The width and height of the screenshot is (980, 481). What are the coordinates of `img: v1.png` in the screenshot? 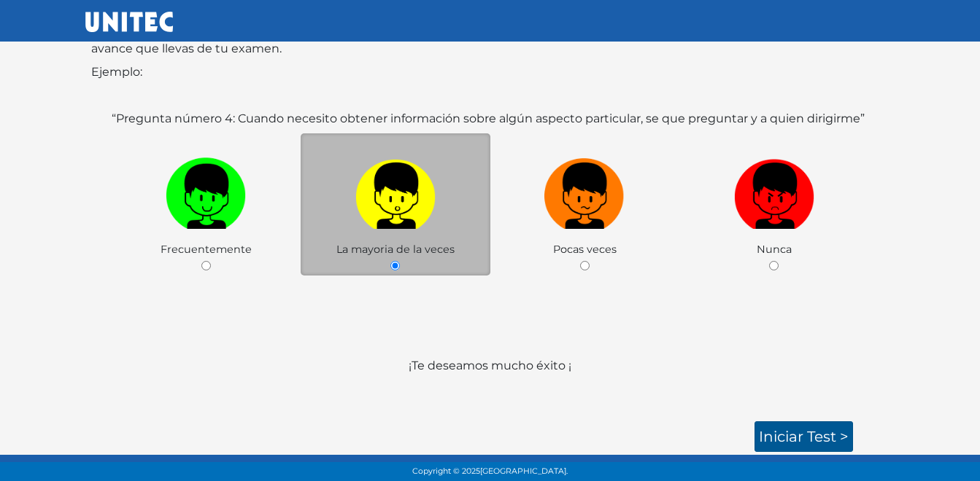 It's located at (206, 190).